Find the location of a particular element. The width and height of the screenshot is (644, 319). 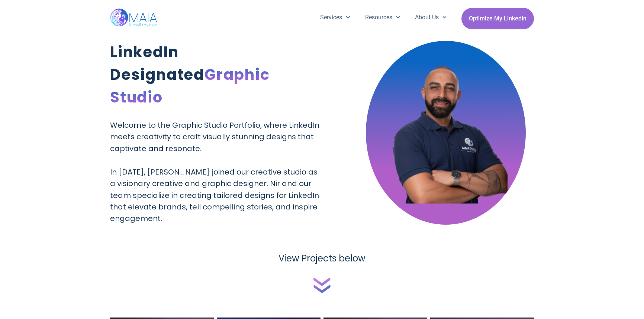

a: Services is located at coordinates (335, 17).